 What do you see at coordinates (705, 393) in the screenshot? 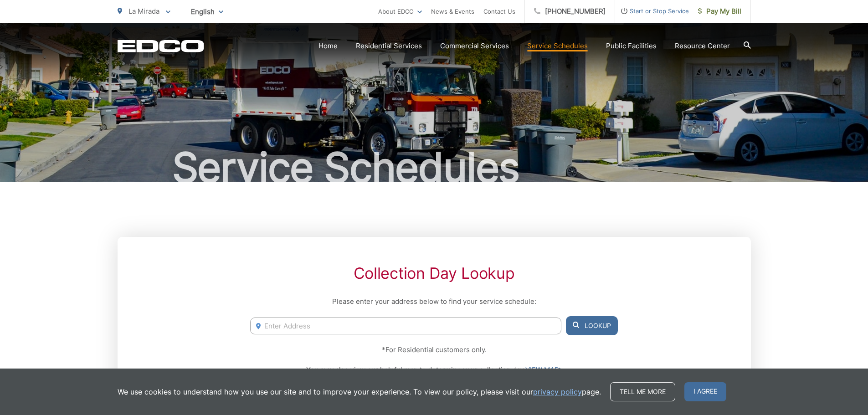
I see `span: I agree` at bounding box center [705, 393].